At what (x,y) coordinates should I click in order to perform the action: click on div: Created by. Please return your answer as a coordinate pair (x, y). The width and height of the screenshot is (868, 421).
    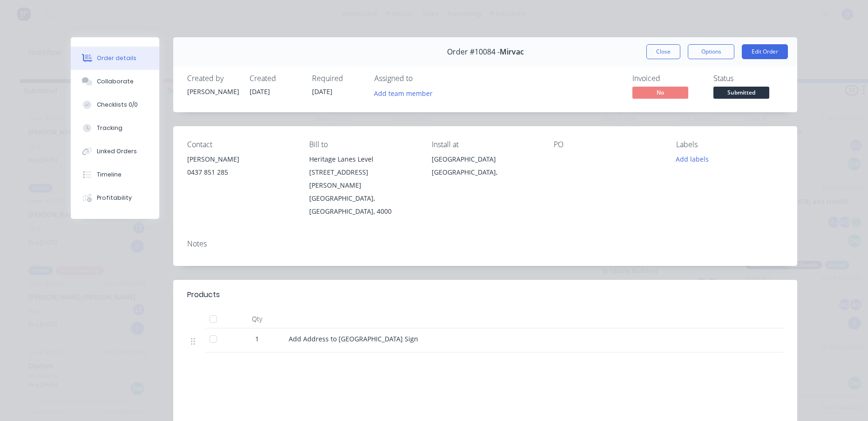
    Looking at the image, I should click on (213, 78).